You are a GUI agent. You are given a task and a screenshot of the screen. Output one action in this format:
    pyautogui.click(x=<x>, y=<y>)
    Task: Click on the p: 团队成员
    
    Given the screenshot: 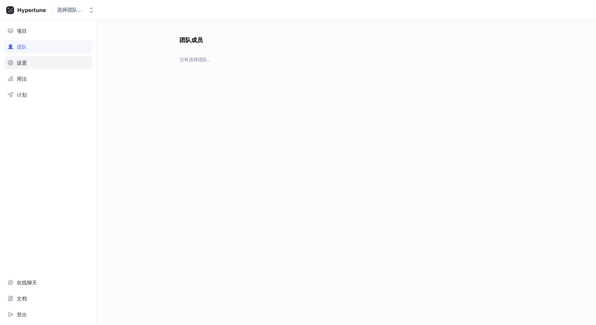 What is the action you would take?
    pyautogui.click(x=191, y=40)
    